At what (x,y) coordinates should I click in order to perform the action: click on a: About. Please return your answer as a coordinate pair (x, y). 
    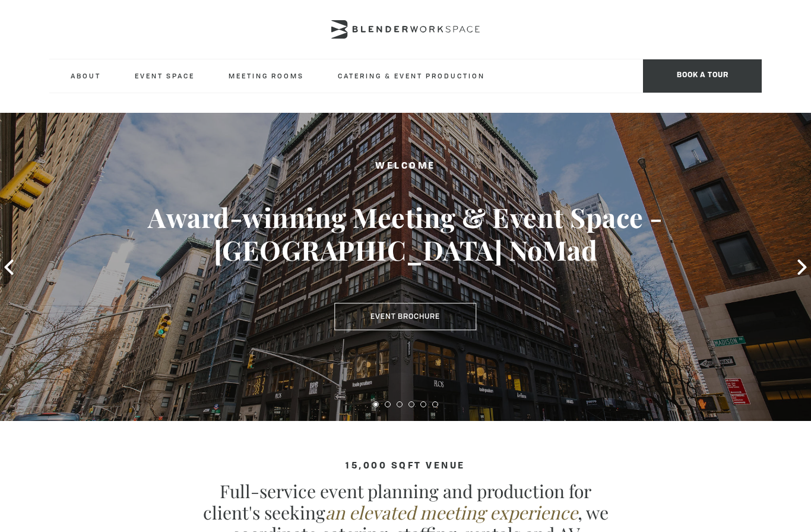
    Looking at the image, I should click on (85, 75).